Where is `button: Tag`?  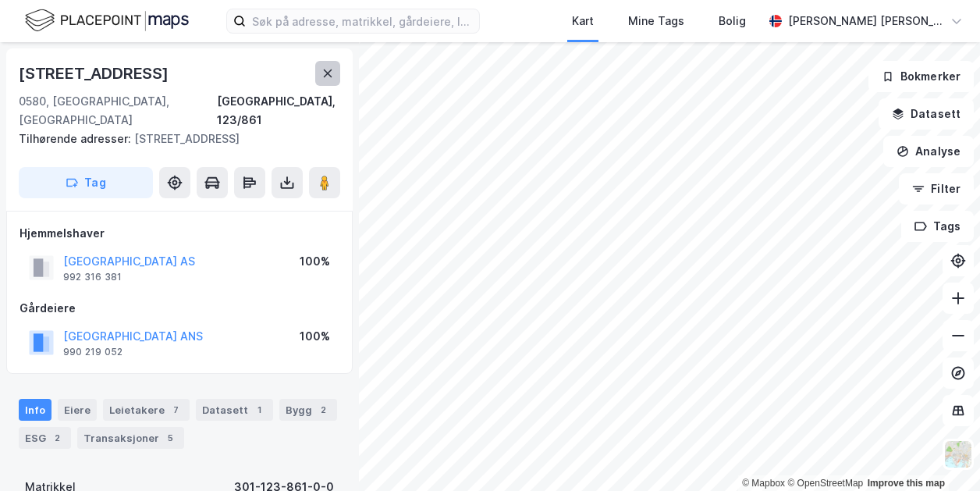
button: Tag is located at coordinates (85, 183).